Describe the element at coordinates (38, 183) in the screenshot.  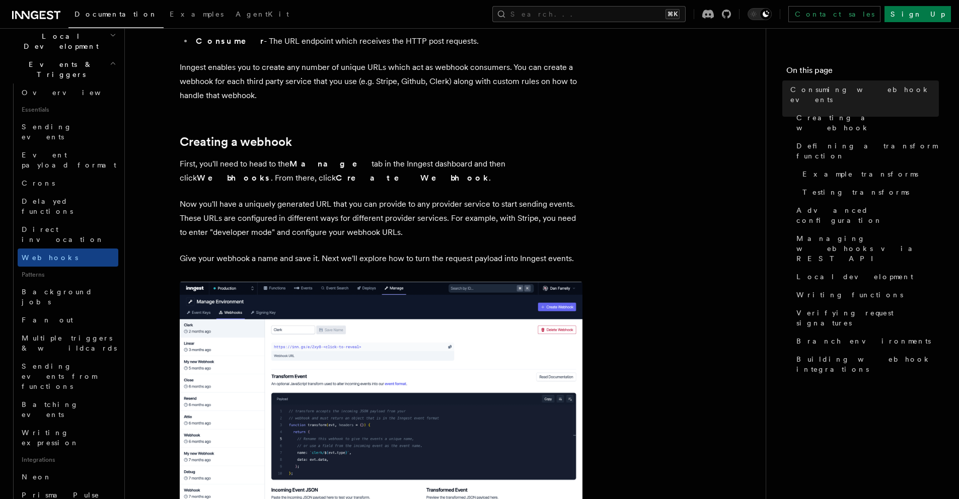
I see `span: Crons` at that location.